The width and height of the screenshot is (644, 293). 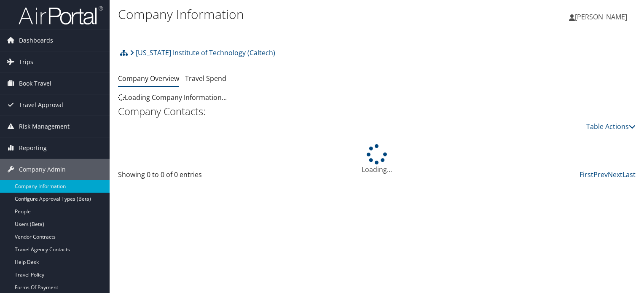 What do you see at coordinates (376, 112) in the screenshot?
I see `h2: Company Contacts:` at bounding box center [376, 112].